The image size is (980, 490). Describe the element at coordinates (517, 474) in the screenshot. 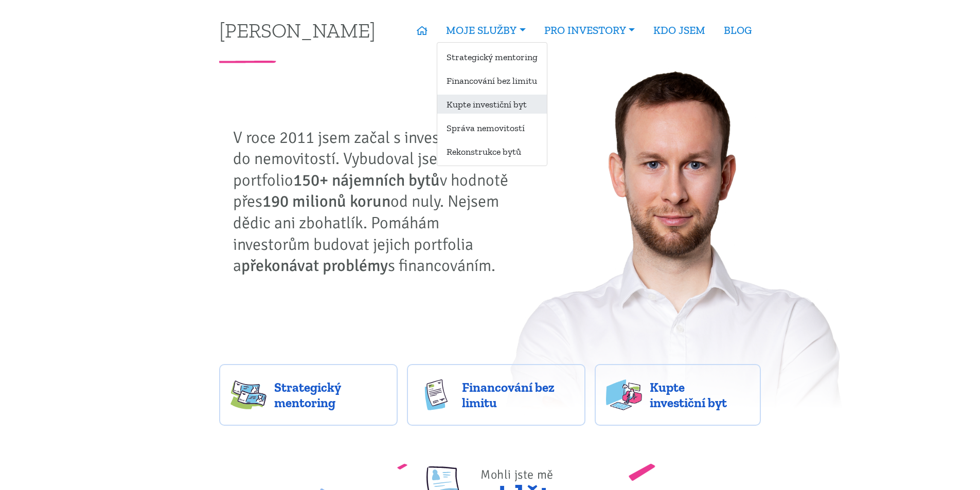

I see `span: Mohli jste mě` at that location.